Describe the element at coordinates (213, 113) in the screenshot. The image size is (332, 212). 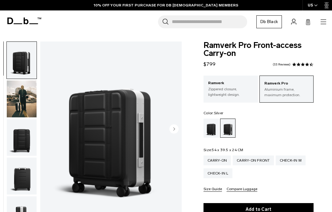
I see `legend: Color:` at that location.